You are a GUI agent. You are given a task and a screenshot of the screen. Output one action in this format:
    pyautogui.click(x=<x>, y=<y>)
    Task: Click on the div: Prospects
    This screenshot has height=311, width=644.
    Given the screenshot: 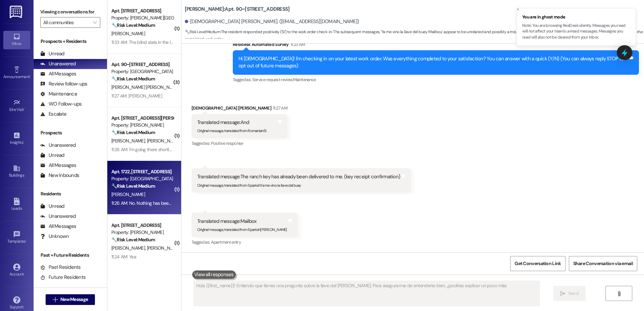 What is the action you would take?
    pyautogui.click(x=70, y=133)
    